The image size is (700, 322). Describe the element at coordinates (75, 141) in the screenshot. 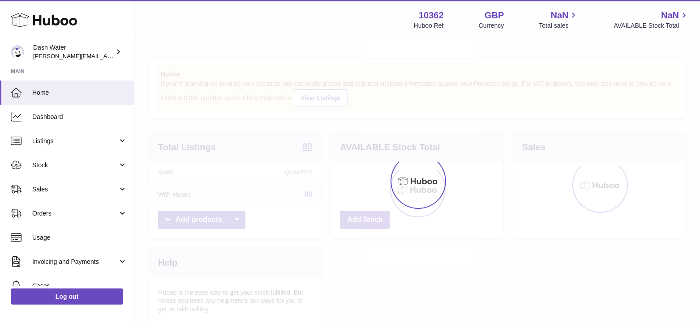

I see `span: Listings` at that location.